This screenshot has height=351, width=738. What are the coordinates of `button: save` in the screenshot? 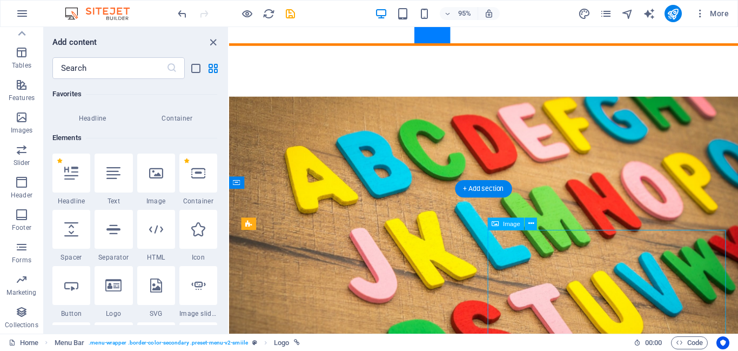 It's located at (290, 14).